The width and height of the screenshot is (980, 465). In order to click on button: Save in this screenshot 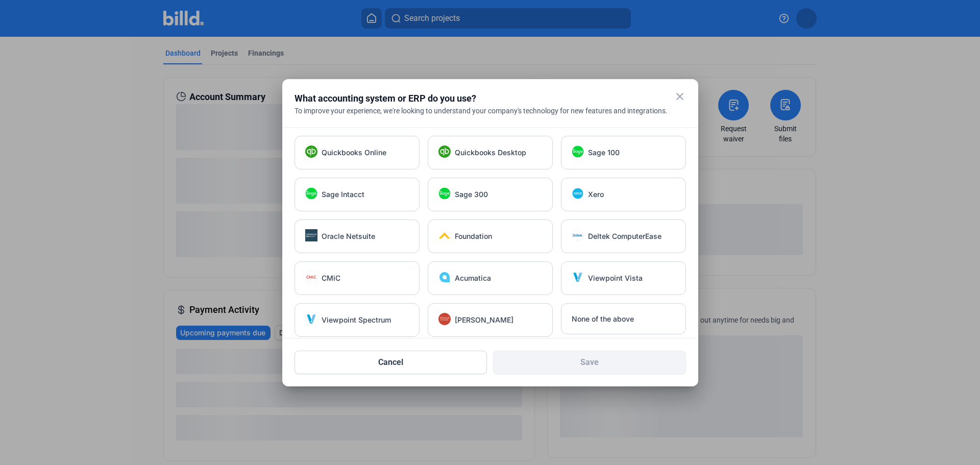, I will do `click(590, 363)`.